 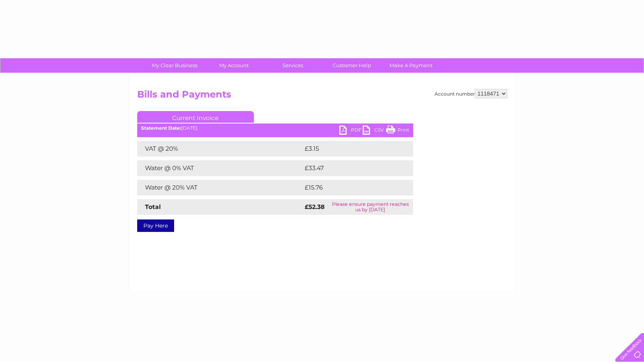 What do you see at coordinates (350, 168) in the screenshot?
I see `td: £33.47` at bounding box center [350, 168].